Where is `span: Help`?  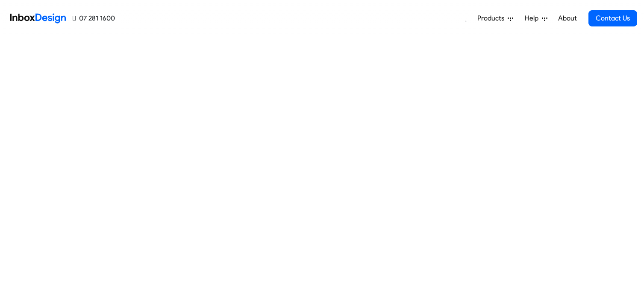 span: Help is located at coordinates (533, 18).